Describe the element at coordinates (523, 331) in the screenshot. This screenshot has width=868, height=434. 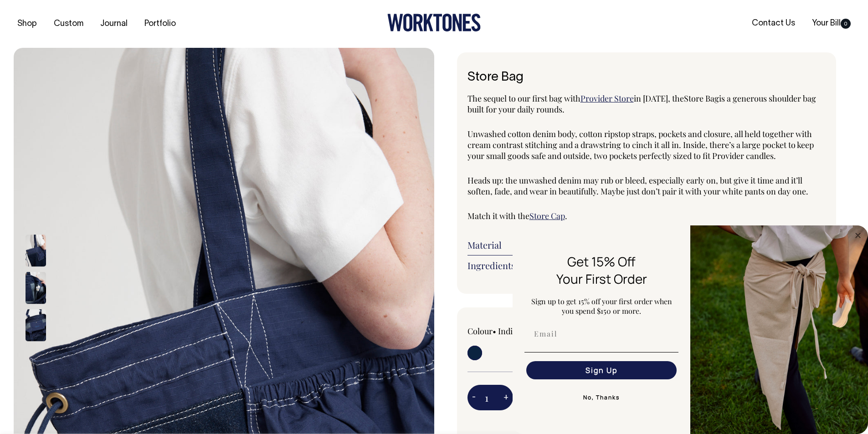
I see `label: Indigo Denim` at that location.